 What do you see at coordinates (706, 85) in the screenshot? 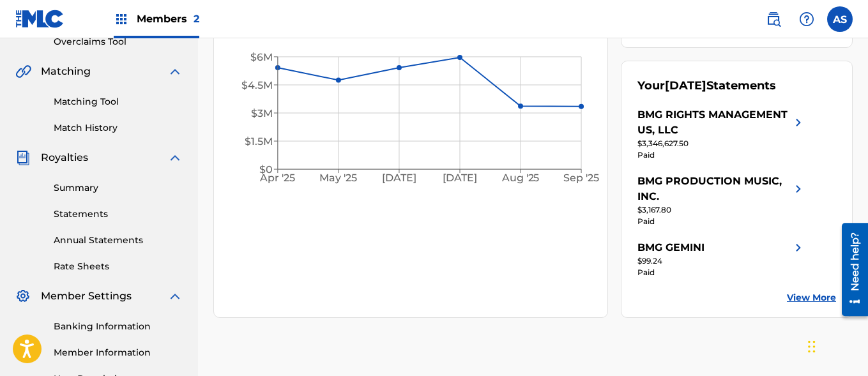
I see `div: Your Statements` at bounding box center [706, 85].